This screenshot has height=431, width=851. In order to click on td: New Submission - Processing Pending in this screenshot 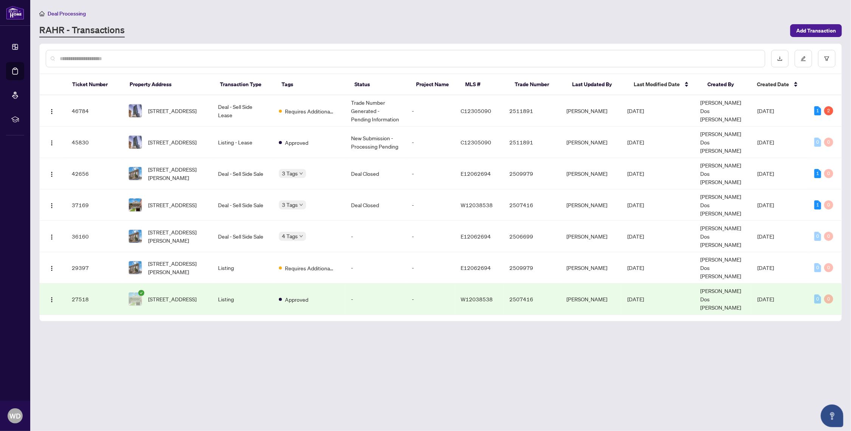, I will do `click(375, 142)`.